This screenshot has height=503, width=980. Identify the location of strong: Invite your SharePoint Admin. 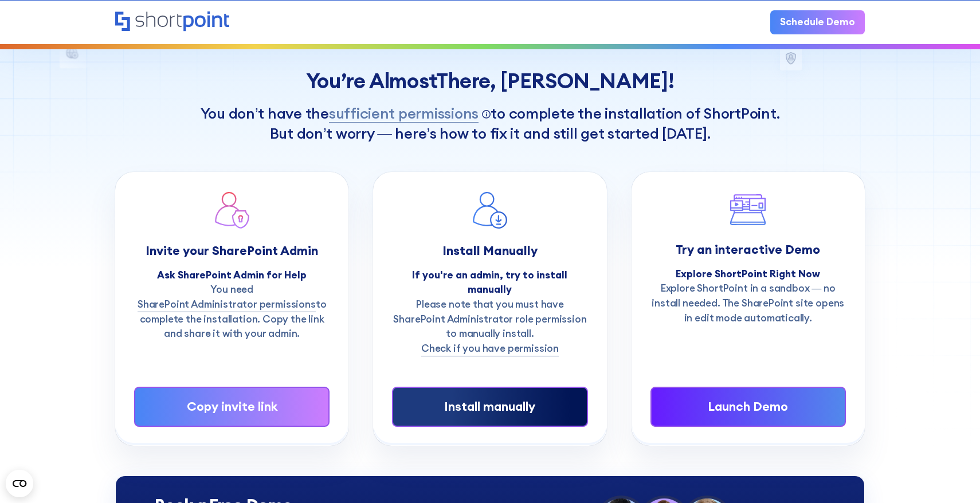
(231, 250).